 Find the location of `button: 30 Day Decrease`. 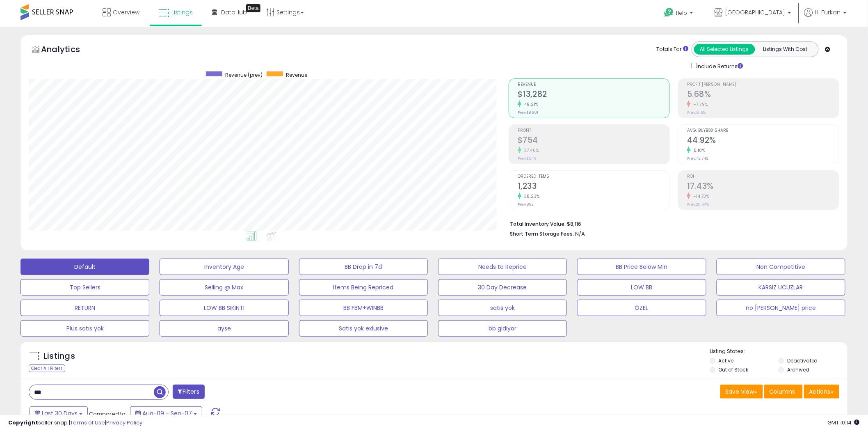

button: 30 Day Decrease is located at coordinates (503, 287).